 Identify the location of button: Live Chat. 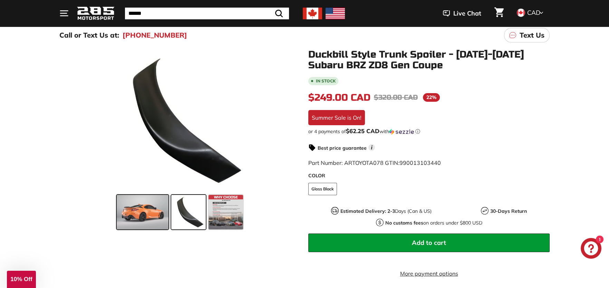
(462, 13).